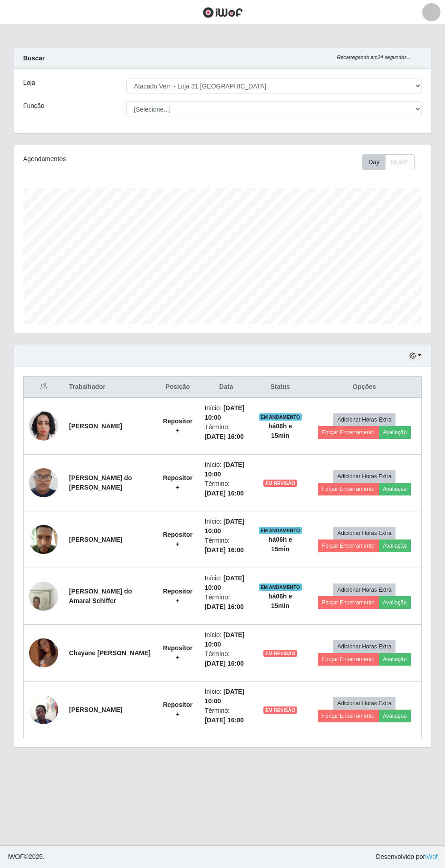  What do you see at coordinates (178, 387) in the screenshot?
I see `th: Posição` at bounding box center [178, 387].